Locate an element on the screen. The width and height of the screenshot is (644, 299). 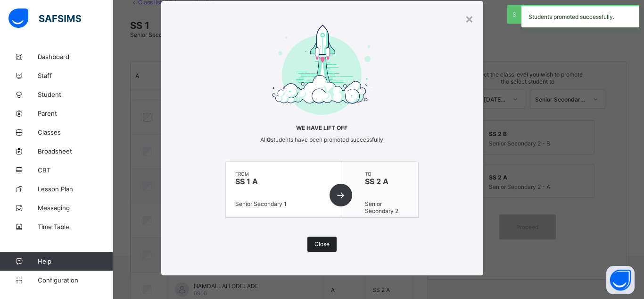
span: to is located at coordinates (387, 174).